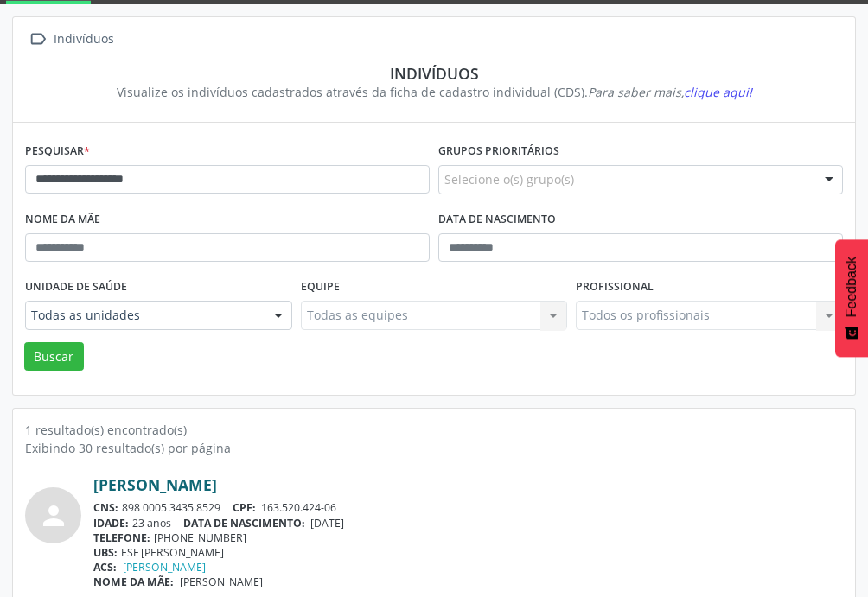 This screenshot has height=597, width=868. I want to click on div: 898 0005 3435 8529, so click(468, 507).